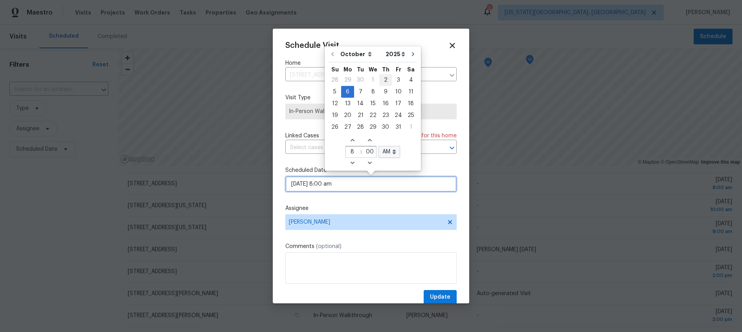  What do you see at coordinates (411, 104) in the screenshot?
I see `div: Sat Oct 18 2025` at bounding box center [411, 104].